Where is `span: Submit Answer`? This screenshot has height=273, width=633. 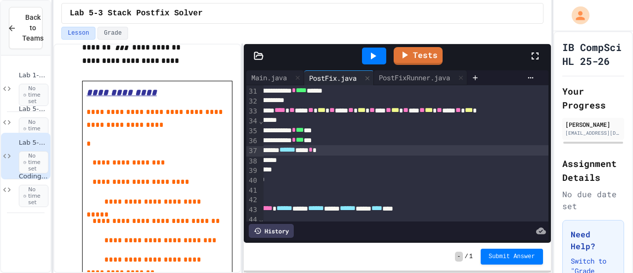
span: Submit Answer is located at coordinates (512, 256).